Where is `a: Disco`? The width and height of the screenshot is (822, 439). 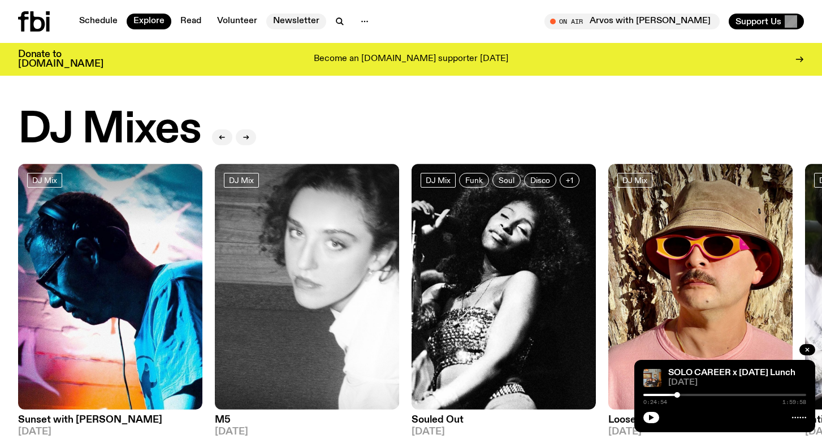
a: Disco is located at coordinates (540, 180).